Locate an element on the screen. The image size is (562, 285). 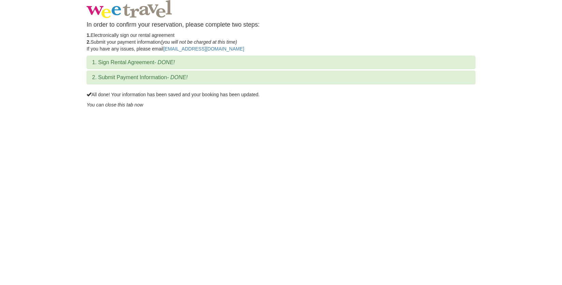
p: All done! Your information has been saved and your booking has been updated. is located at coordinates (281, 94).